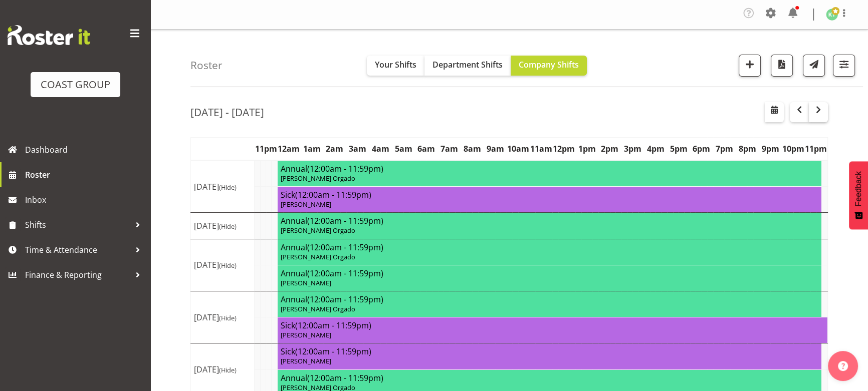  Describe the element at coordinates (770, 149) in the screenshot. I see `th: 9pm` at that location.